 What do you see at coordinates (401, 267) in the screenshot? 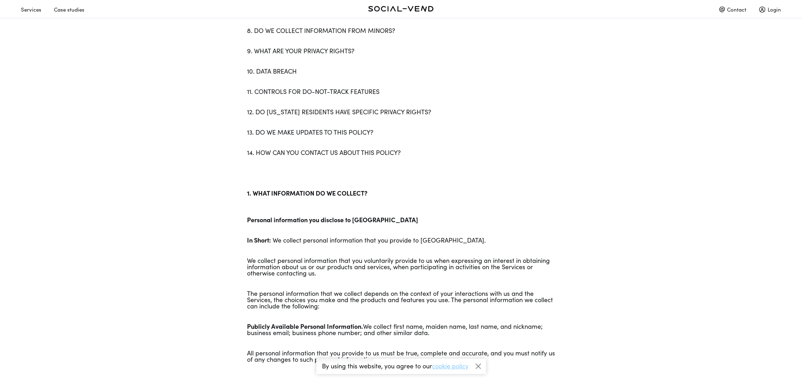
I see `p: We collect personal information that you voluntarily provide to us when expressing an interest in...` at bounding box center [401, 267].